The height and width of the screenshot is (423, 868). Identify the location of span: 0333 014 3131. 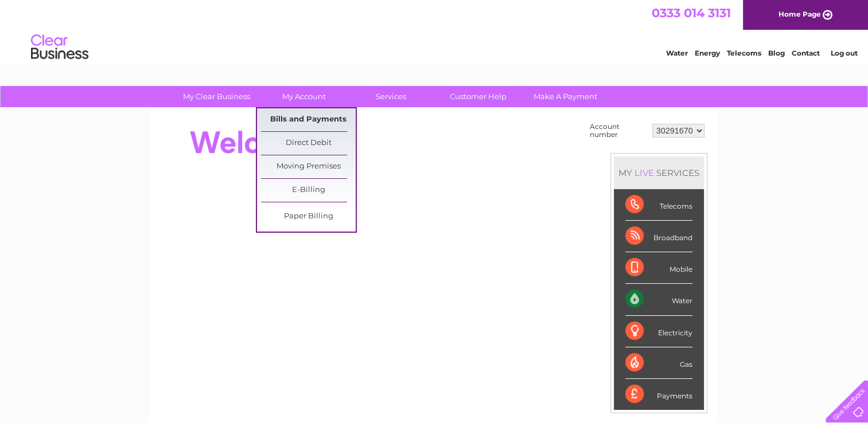
(691, 13).